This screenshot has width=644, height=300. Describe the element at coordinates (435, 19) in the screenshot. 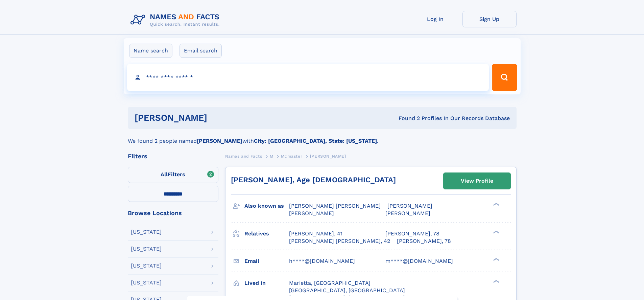

I see `a: Log In` at that location.